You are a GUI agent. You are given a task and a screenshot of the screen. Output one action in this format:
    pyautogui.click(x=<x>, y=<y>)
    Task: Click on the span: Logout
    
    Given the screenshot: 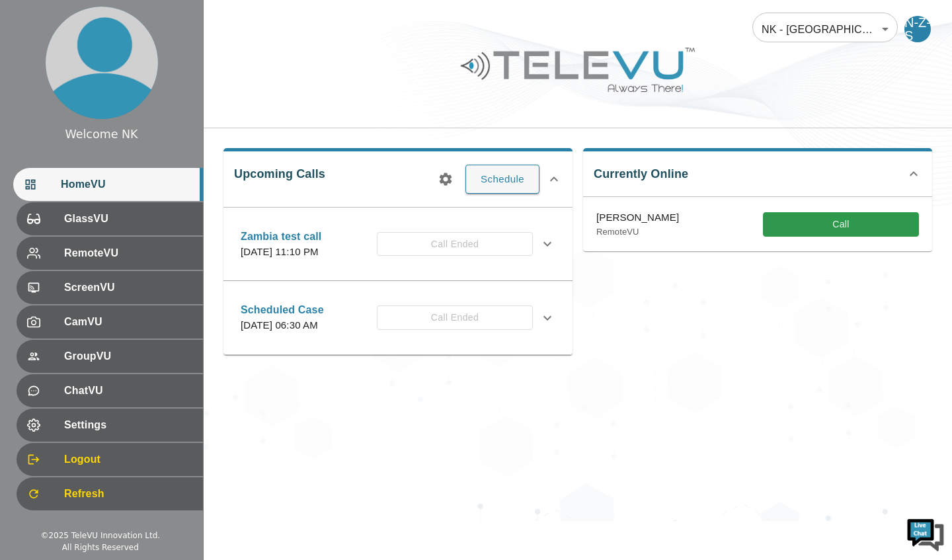 What is the action you would take?
    pyautogui.click(x=128, y=460)
    